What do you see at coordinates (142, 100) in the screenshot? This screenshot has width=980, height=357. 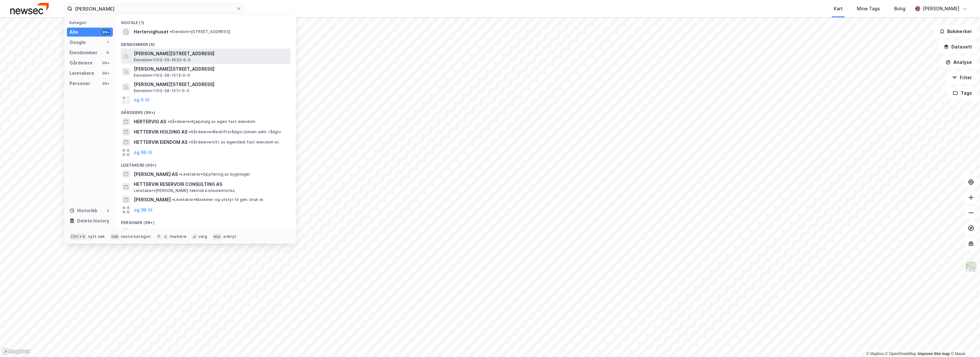 I see `button: og 6 til` at bounding box center [142, 100].